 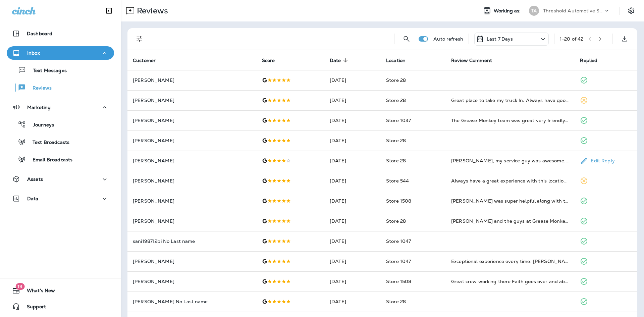 I want to click on button: Marketing, so click(x=60, y=107).